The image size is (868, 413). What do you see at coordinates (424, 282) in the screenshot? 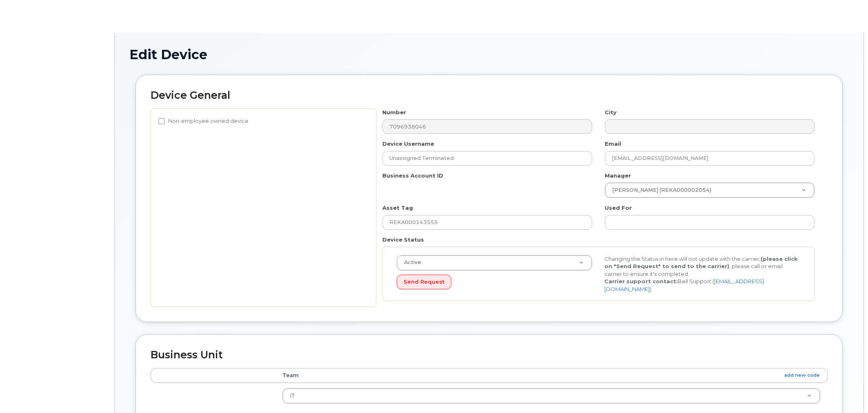
I see `button: Send Request` at bounding box center [424, 282].